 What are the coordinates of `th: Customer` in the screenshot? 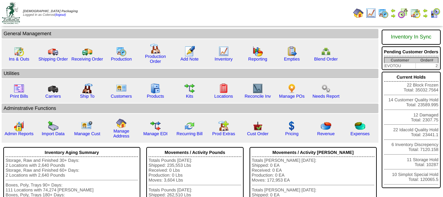 It's located at (400, 60).